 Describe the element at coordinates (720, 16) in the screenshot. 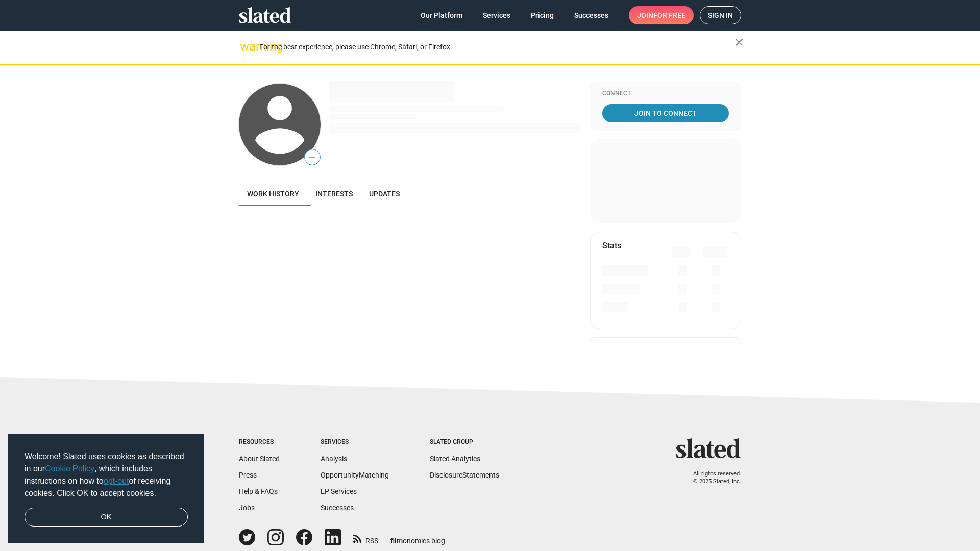

I see `span: Sign in` at that location.